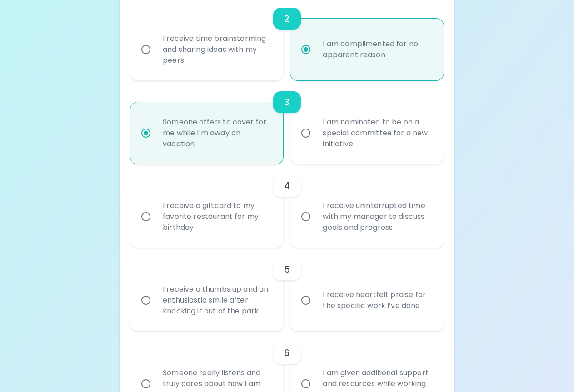  What do you see at coordinates (376, 133) in the screenshot?
I see `div: I am nominated to be on a special committee for a new initiative` at bounding box center [376, 133].